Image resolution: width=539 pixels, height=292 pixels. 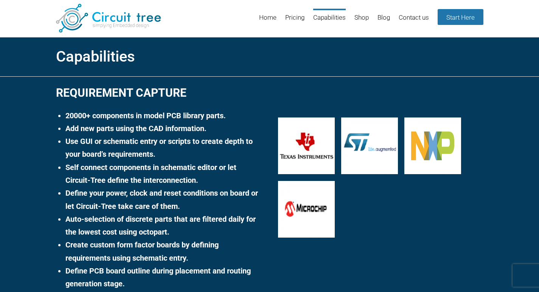 What do you see at coordinates (361, 21) in the screenshot?
I see `a: Shop` at bounding box center [361, 21].